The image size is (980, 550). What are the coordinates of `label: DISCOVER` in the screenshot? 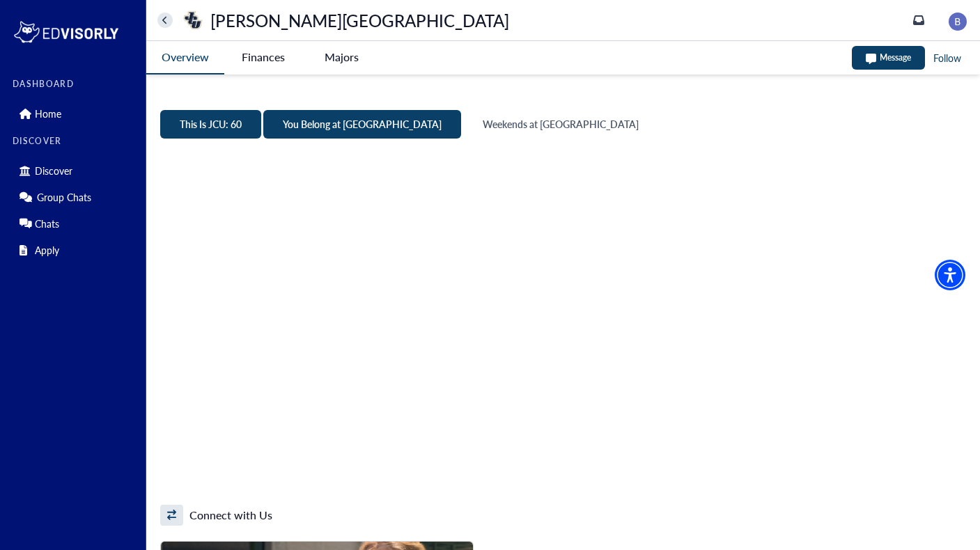 It's located at (75, 142).